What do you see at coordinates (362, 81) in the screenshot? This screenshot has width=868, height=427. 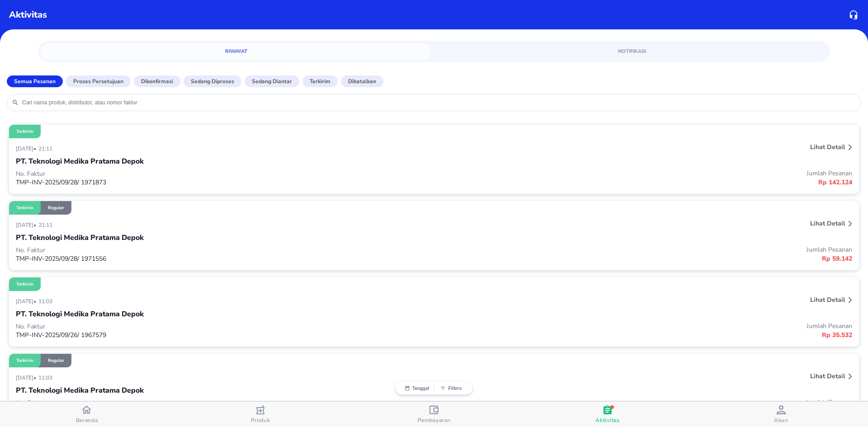 I see `button: Dibatalkan` at bounding box center [362, 81].